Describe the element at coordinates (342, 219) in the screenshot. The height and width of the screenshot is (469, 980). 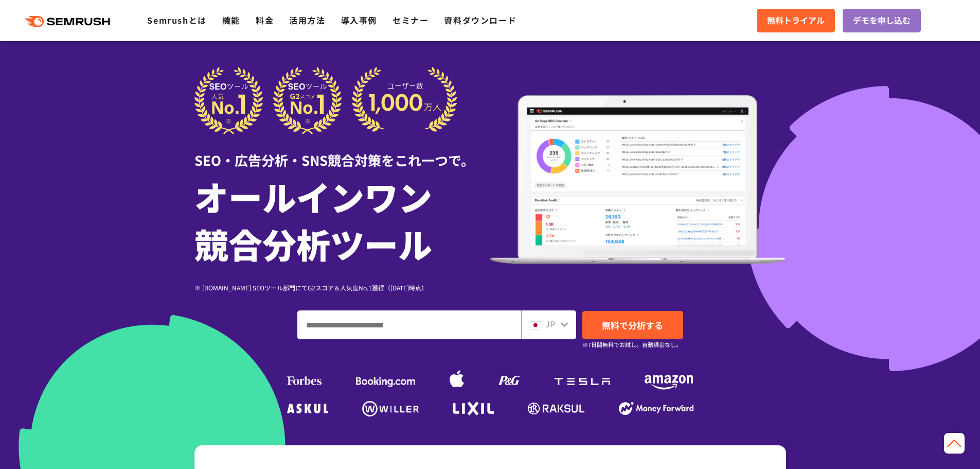
I see `h1: オールインワン 競合分析ツール` at that location.